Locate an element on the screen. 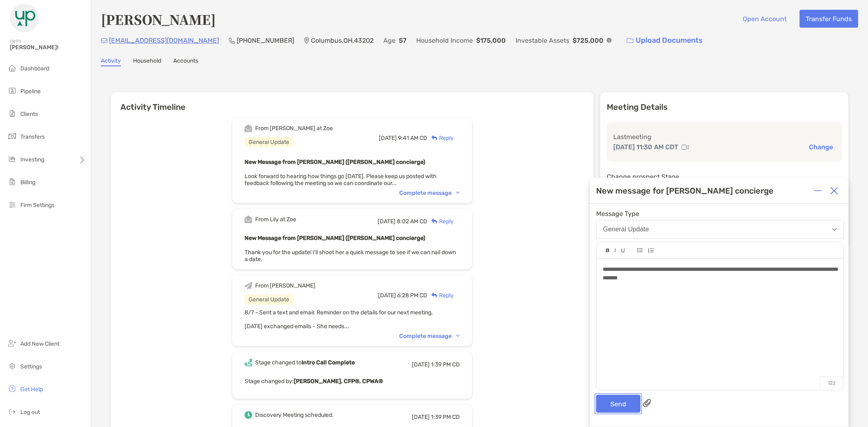  p: $175,000 is located at coordinates (491, 41).